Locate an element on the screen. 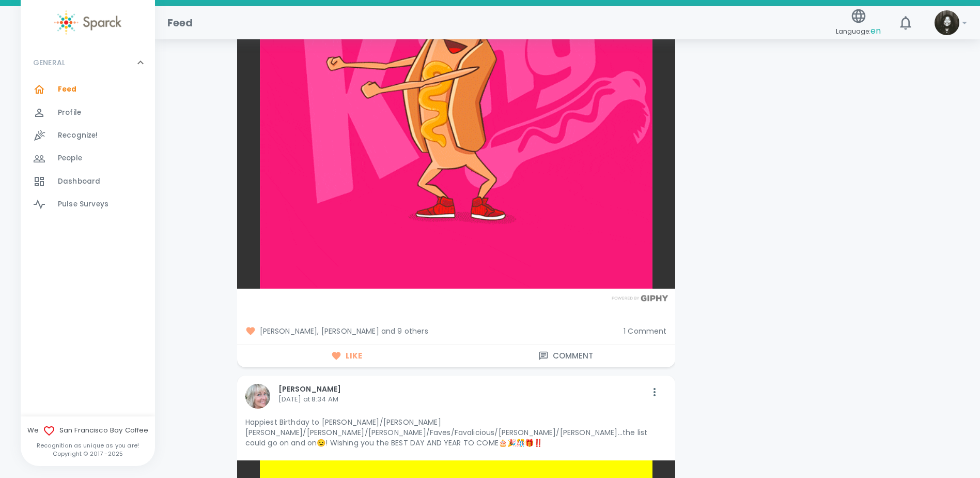 The width and height of the screenshot is (980, 478). img: Powered by GIPHY is located at coordinates (640, 298).